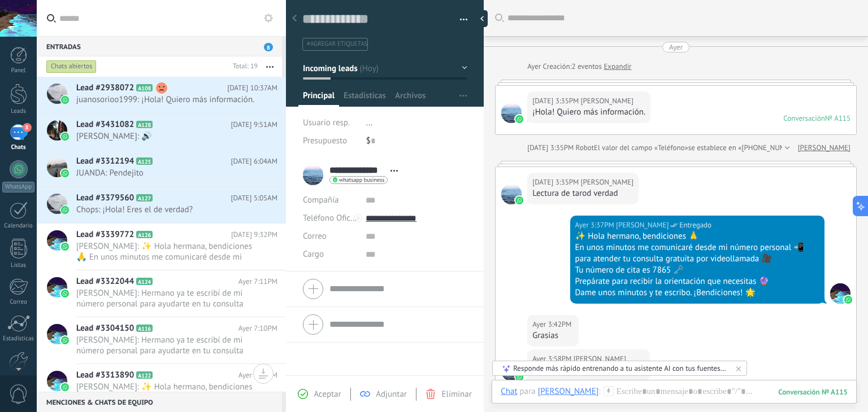  Describe the element at coordinates (642, 225) in the screenshot. I see `span: Julian Cortes (Sales Office)` at that location.